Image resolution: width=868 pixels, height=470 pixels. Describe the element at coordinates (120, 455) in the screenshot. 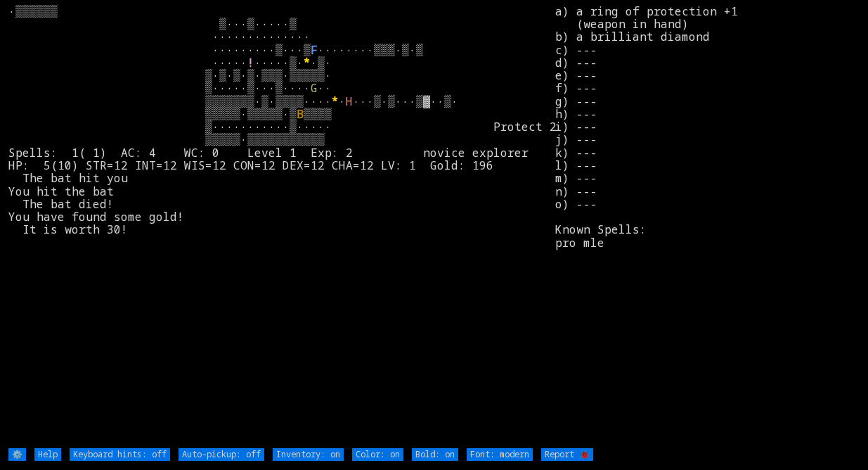

I see `input: Keyboard hints: off` at that location.